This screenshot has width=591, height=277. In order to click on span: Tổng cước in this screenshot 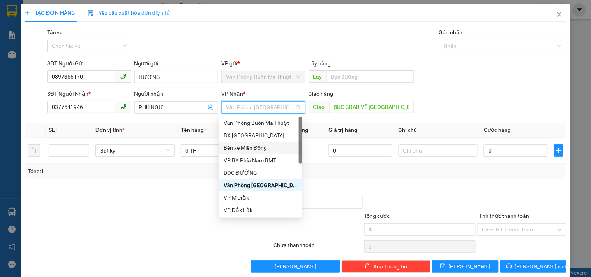, I will do `click(377, 216)`.